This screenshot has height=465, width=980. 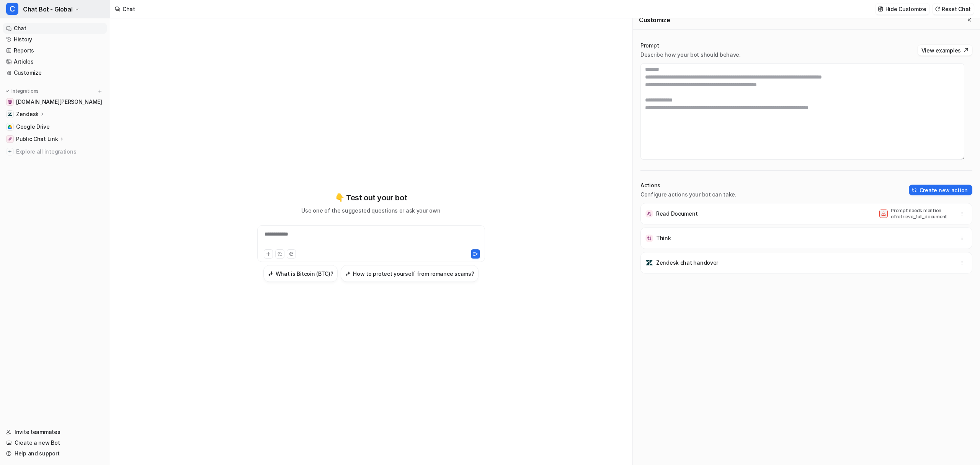 I want to click on a: Create a new Bot, so click(x=55, y=443).